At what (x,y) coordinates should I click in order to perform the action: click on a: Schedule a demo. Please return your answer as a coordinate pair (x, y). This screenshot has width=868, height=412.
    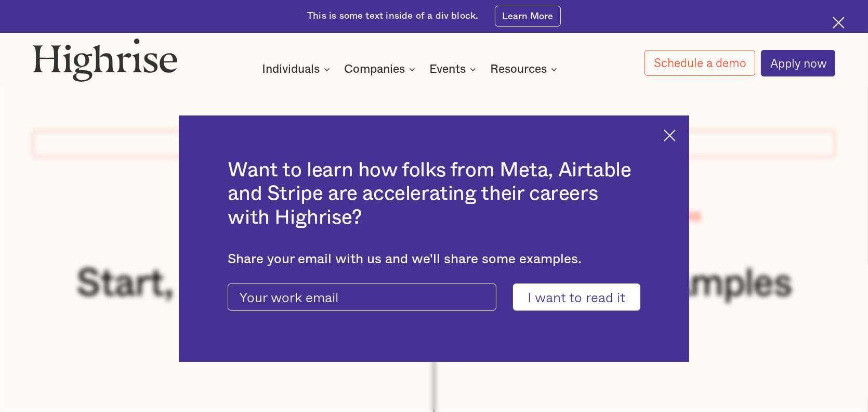
    Looking at the image, I should click on (699, 63).